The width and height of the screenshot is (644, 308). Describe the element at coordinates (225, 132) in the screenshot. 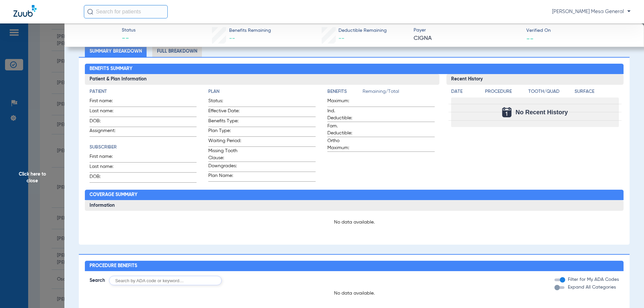

I see `span: Plan Type:` at that location.